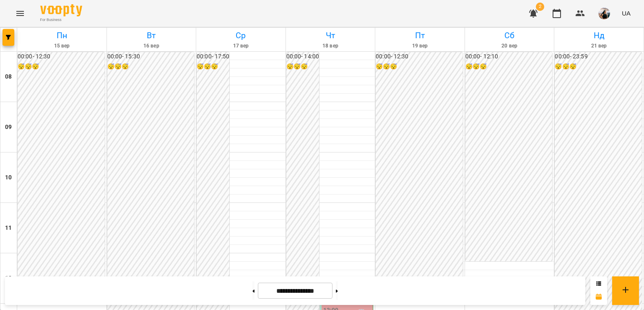 This screenshot has width=644, height=310. Describe the element at coordinates (626, 13) in the screenshot. I see `span: UA` at that location.